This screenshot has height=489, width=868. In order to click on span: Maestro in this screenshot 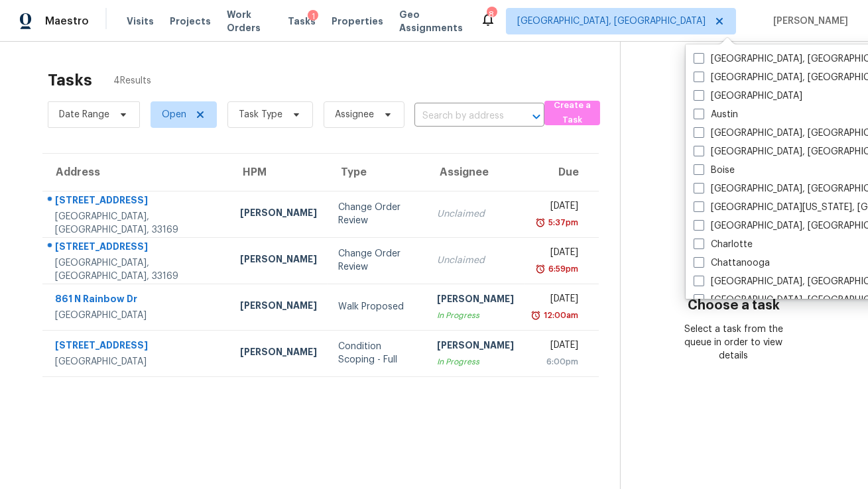, I will do `click(67, 21)`.